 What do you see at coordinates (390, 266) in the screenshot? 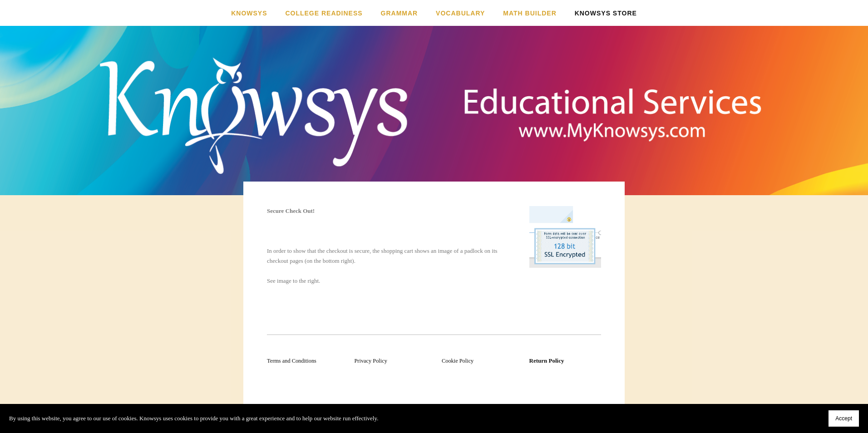
I see `p: In order to show that the checkout is secure, the shopping cart shows an image of a padlock on it...` at bounding box center [390, 266].